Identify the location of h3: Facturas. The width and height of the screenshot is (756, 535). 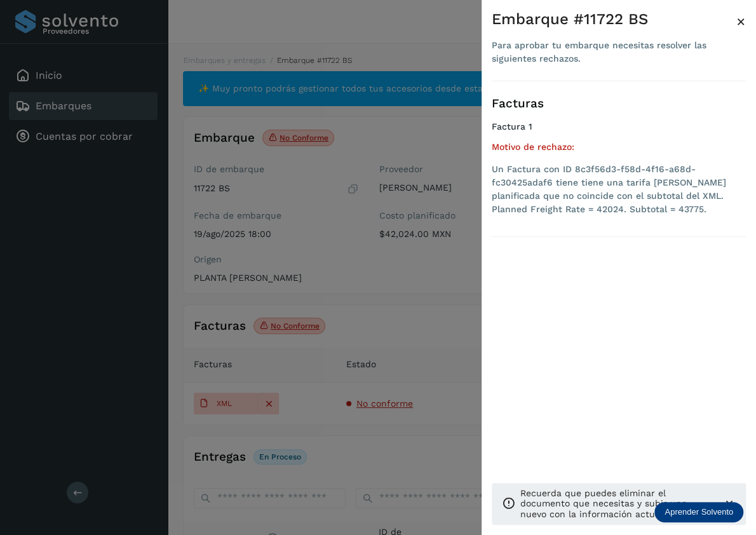
(619, 104).